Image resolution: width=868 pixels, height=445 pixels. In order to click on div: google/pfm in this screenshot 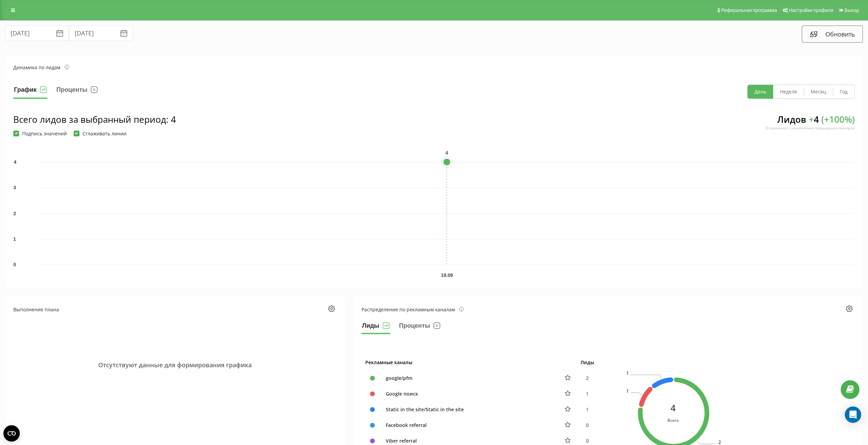, I will do `click(469, 378)`.